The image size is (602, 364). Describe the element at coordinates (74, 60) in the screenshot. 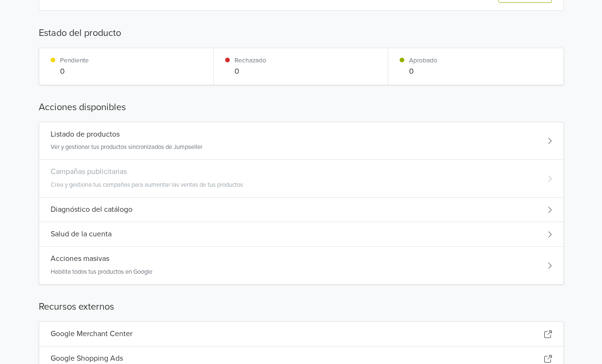

I see `p: Pendiente` at that location.